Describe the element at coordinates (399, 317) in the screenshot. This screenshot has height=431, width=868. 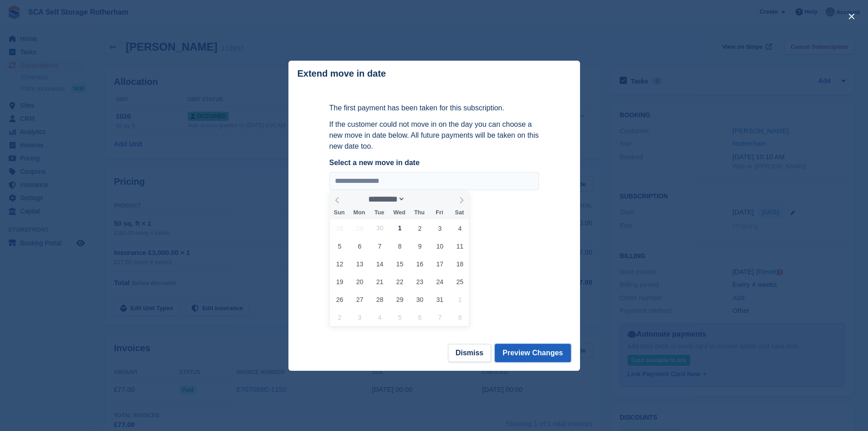
I see `span: November 5, 2025` at that location.